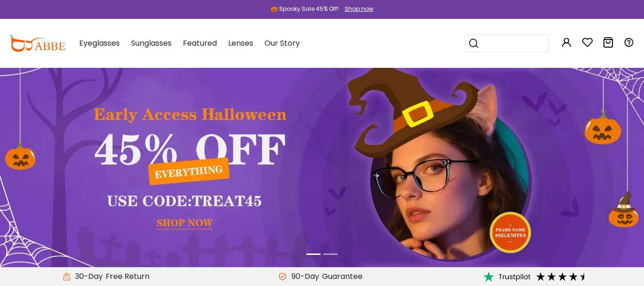 The image size is (644, 286). What do you see at coordinates (99, 43) in the screenshot?
I see `span: Eyeglasses` at bounding box center [99, 43].